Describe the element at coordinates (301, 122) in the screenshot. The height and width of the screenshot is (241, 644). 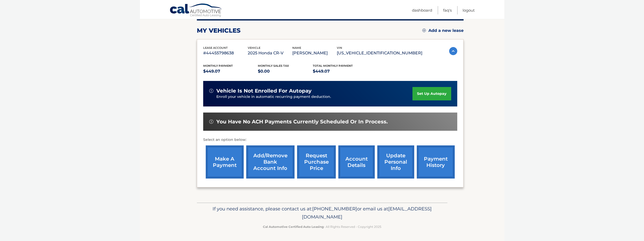
I see `span: You have no ACH payments currently scheduled or in process.` at that location.